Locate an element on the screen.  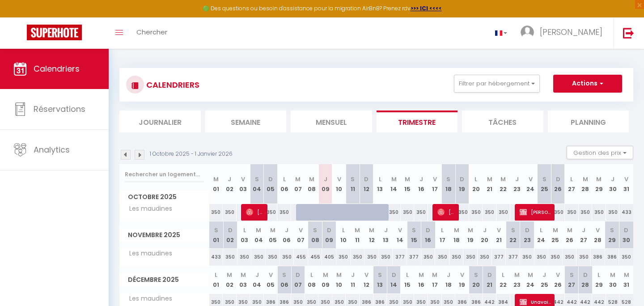
th: 22 is located at coordinates (513, 235).